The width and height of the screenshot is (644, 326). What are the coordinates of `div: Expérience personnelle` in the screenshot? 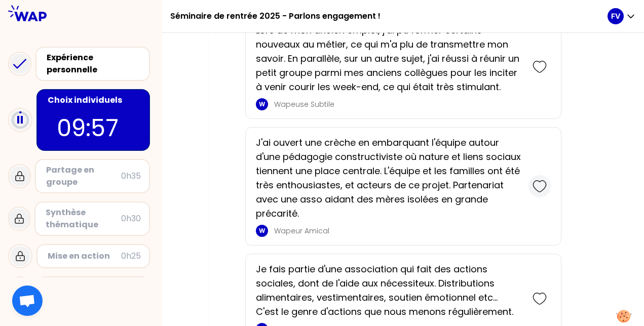 It's located at (94, 64).